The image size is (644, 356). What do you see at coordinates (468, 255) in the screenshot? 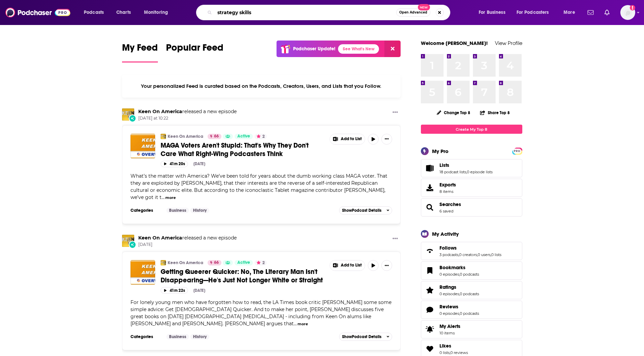
I see `a: 0 creators` at bounding box center [468, 255].